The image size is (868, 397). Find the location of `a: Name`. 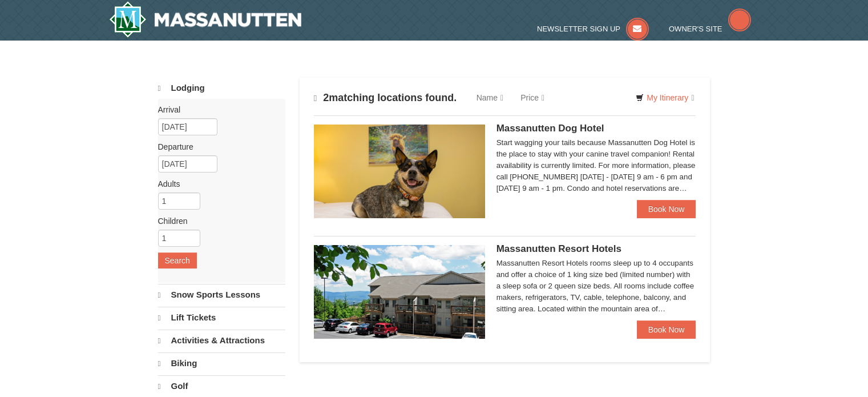

a: Name is located at coordinates (489, 98).